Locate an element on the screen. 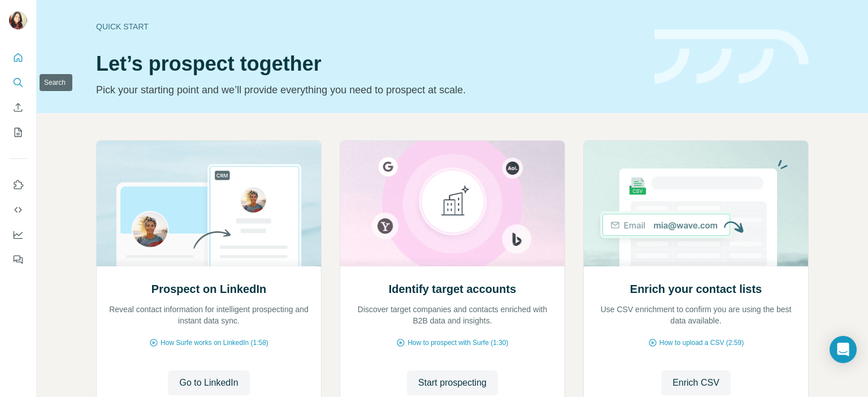 This screenshot has height=397, width=868. button: Search is located at coordinates (18, 82).